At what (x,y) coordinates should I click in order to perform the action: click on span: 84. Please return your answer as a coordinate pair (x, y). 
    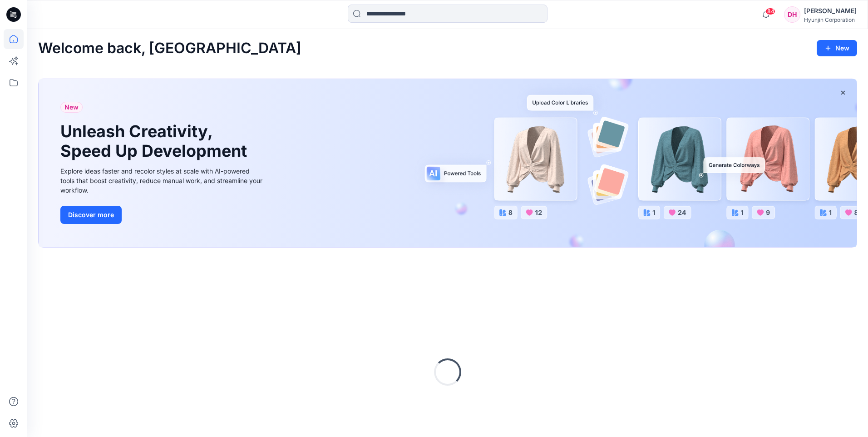
    Looking at the image, I should click on (770, 11).